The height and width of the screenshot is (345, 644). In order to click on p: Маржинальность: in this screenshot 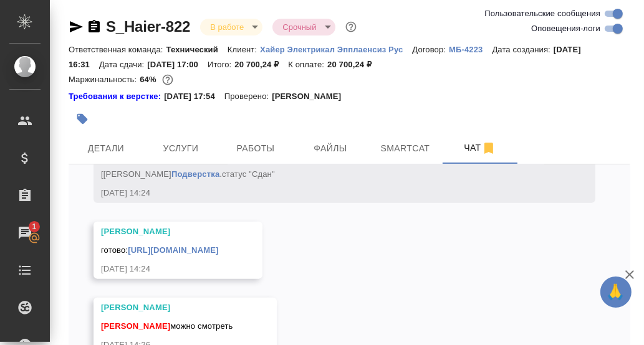, I will do `click(104, 79)`.